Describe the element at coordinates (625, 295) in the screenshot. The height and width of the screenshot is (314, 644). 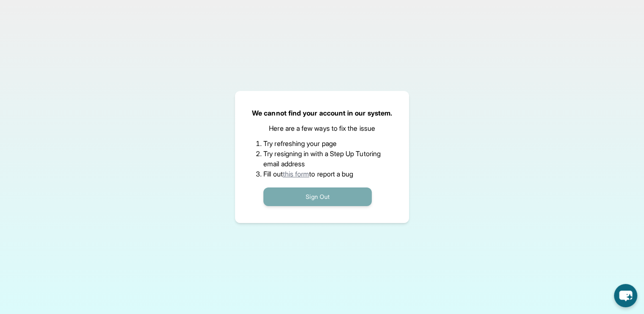
I see `button: chat-button` at that location.